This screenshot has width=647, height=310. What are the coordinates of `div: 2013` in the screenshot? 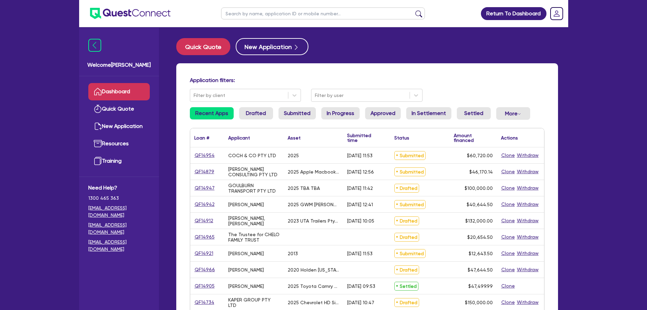 It's located at (293, 253).